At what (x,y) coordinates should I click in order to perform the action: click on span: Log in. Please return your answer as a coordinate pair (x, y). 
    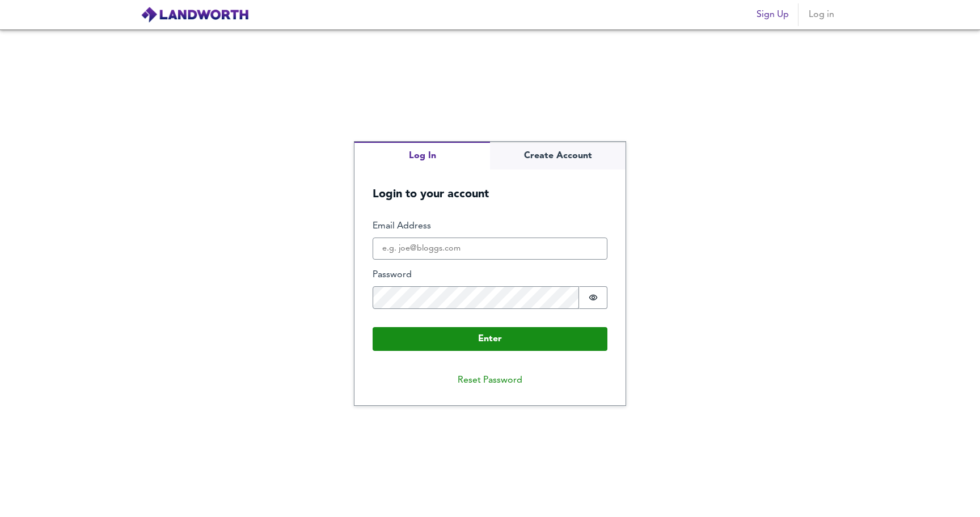
    Looking at the image, I should click on (821, 15).